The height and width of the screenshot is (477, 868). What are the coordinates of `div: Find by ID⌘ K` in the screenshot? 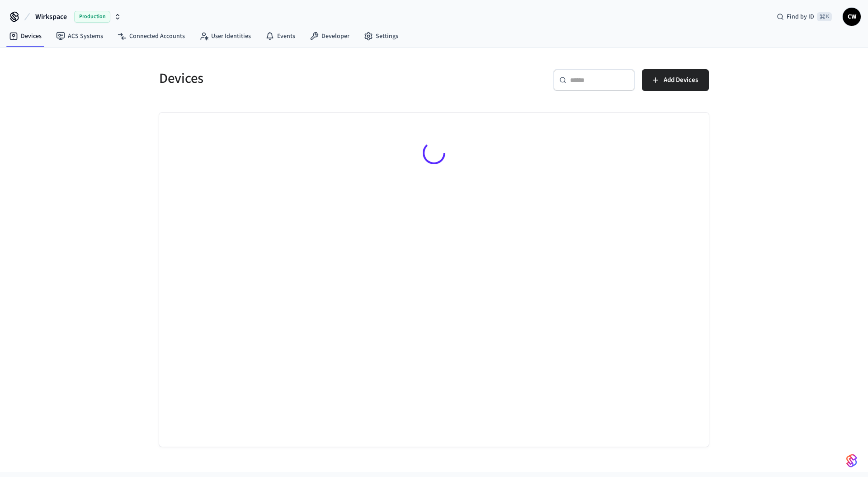 It's located at (804, 17).